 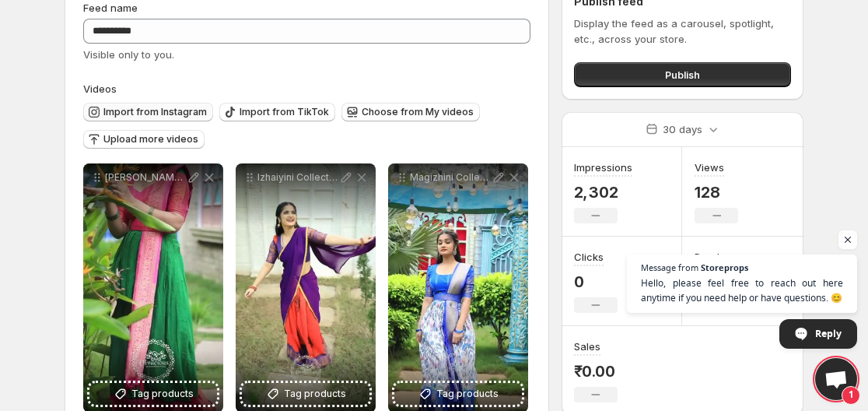 What do you see at coordinates (836, 379) in the screenshot?
I see `div: Open chat` at bounding box center [836, 379].